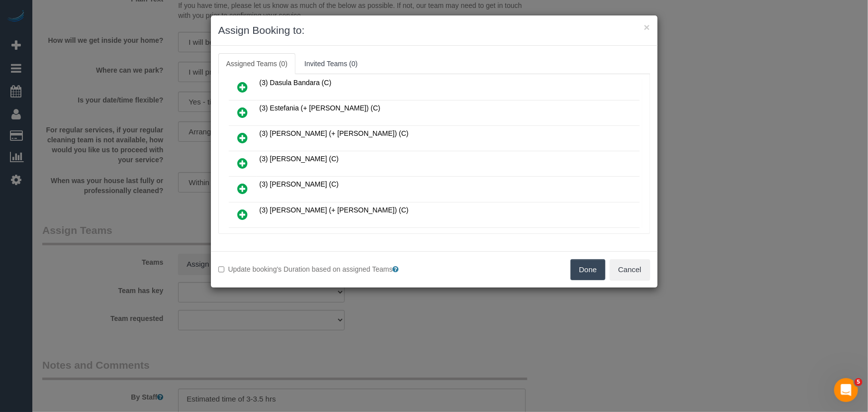 Image resolution: width=868 pixels, height=412 pixels. What do you see at coordinates (257, 64) in the screenshot?
I see `a: Assigned Teams (0)` at bounding box center [257, 64].